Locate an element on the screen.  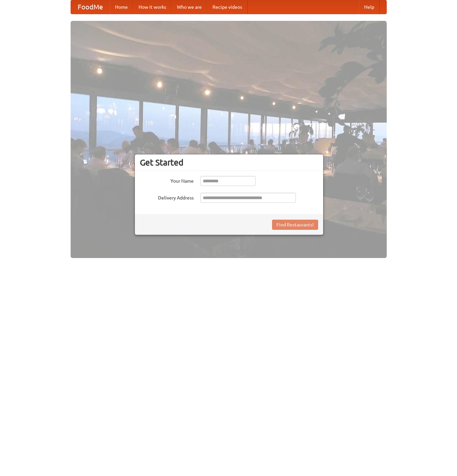
a: Home is located at coordinates (121, 7).